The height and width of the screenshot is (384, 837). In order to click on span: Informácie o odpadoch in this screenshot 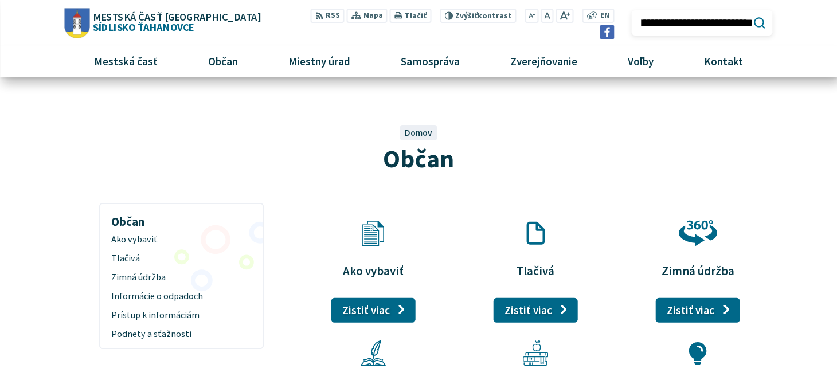, I will do `click(181, 296)`.